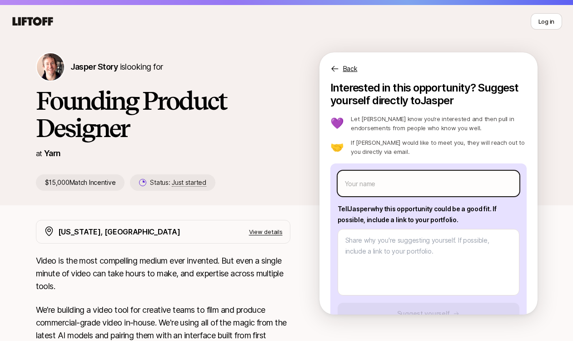 The width and height of the screenshot is (573, 341). Describe the element at coordinates (189, 182) in the screenshot. I see `span: Just started` at that location.